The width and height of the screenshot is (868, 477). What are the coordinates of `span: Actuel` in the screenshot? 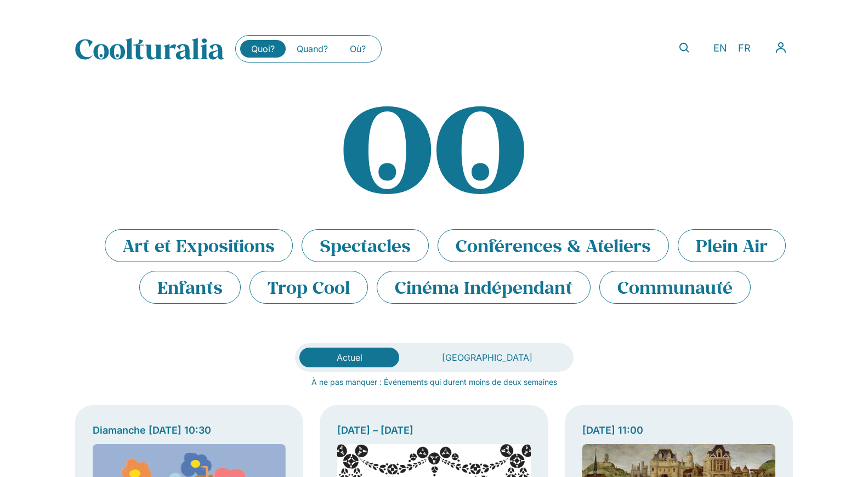 It's located at (350, 357).